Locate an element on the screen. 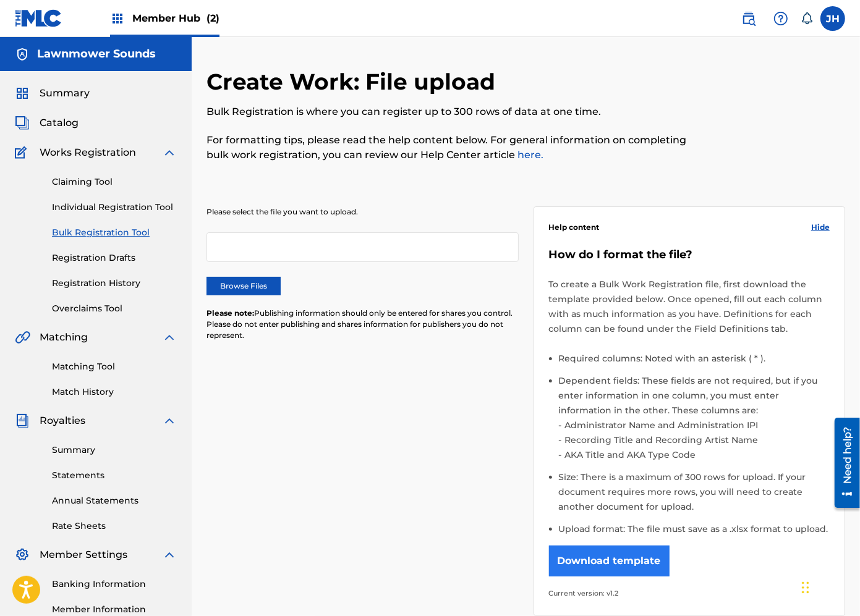 The height and width of the screenshot is (616, 860). li: AKA Title and AKA Type Code is located at coordinates (696, 454).